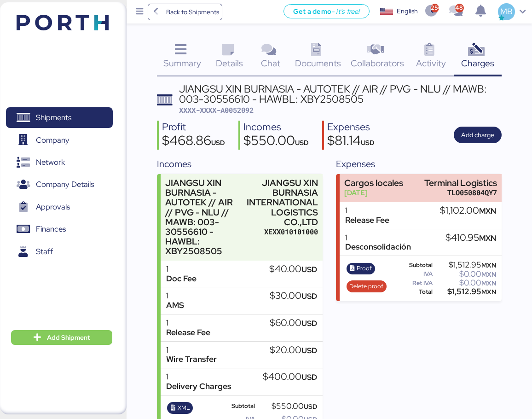 The image size is (532, 419). What do you see at coordinates (293, 269) in the screenshot?
I see `div: $40.00` at bounding box center [293, 269].